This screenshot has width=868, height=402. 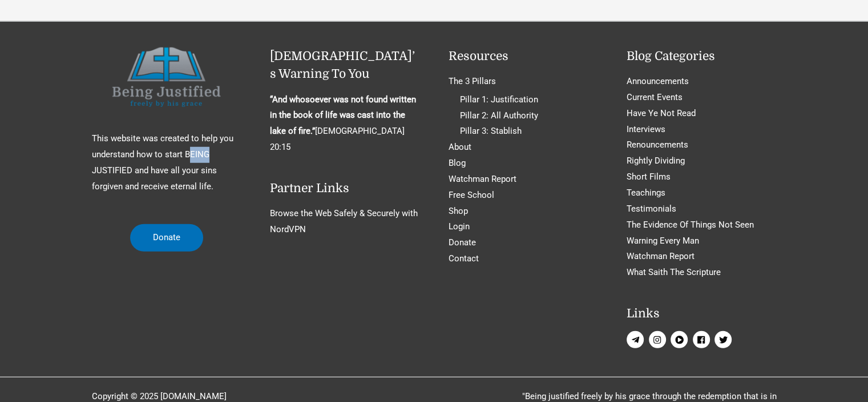 What do you see at coordinates (656, 160) in the screenshot?
I see `a: Rightly Dividing` at bounding box center [656, 160].